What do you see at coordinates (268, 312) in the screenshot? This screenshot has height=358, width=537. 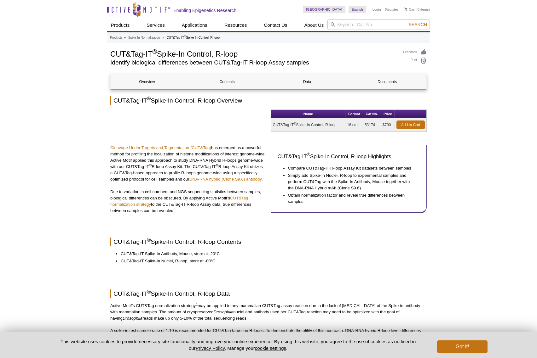 I see `p: Active Motif’s CUT&Tag normalization strategy may be applied to any mammalian CUT&Tag assay react...` at bounding box center [268, 312].